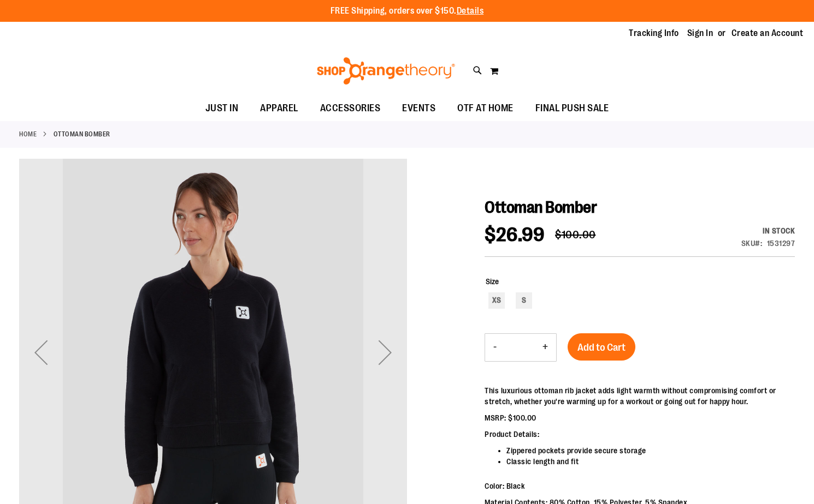 The width and height of the screenshot is (814, 504). Describe the element at coordinates (768, 231) in the screenshot. I see `div: In stock` at that location.